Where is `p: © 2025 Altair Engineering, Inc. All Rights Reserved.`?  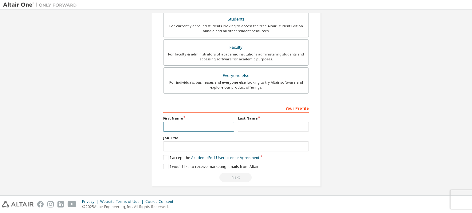
p: © 2025 Altair Engineering, Inc. All Rights Reserved. is located at coordinates (129, 207).